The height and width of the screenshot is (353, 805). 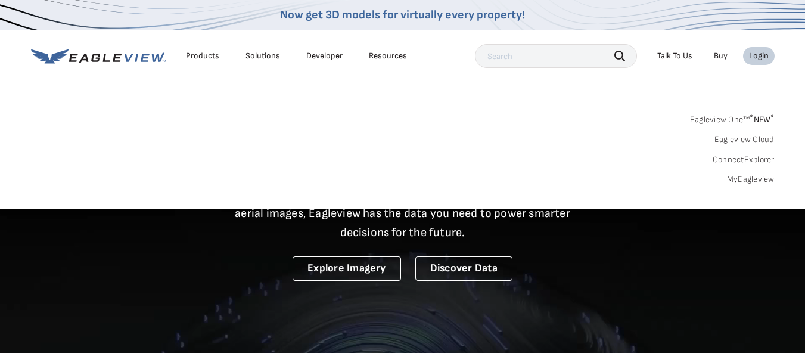 What do you see at coordinates (402, 15) in the screenshot?
I see `a: Now get 3D models for virtually every property!` at bounding box center [402, 15].